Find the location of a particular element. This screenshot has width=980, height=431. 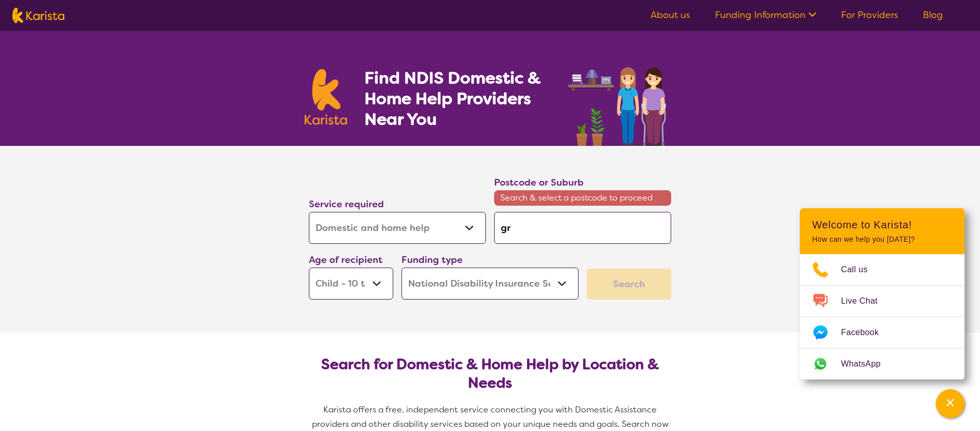

a: Funding Information is located at coordinates (766, 15).